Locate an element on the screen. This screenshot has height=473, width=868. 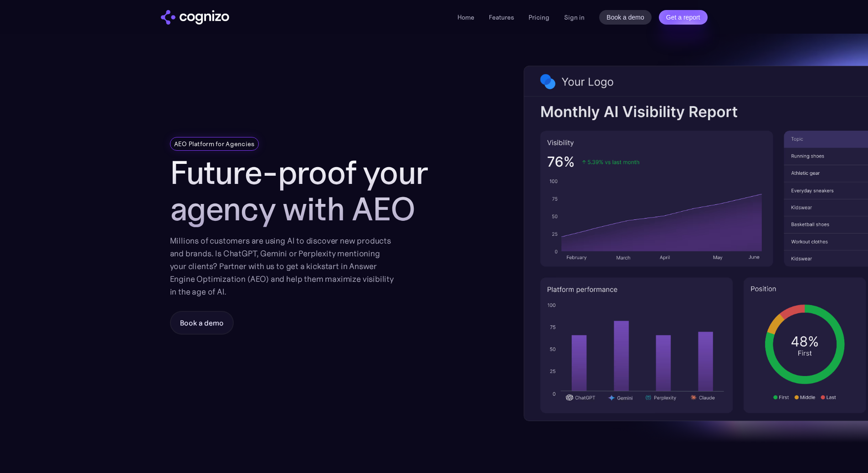
h1: Future-proof your agency with AEO is located at coordinates (311, 190).